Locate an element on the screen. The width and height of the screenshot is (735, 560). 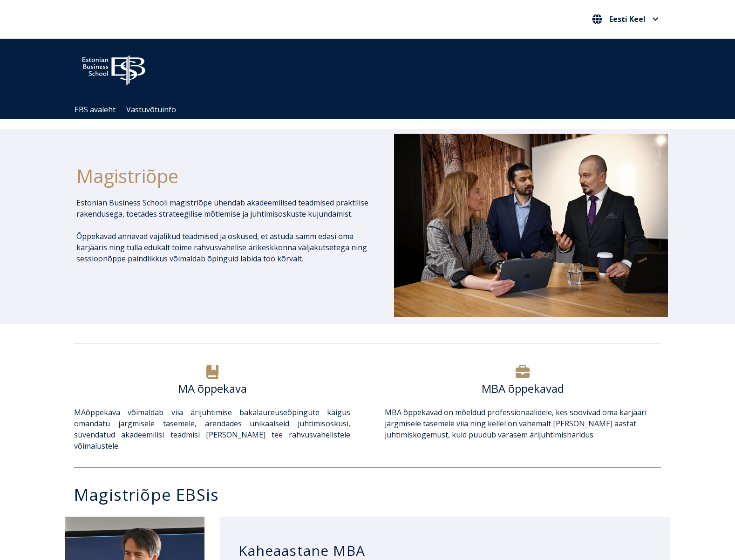
p: Estonian Business Schooli magistriõpe ühendab akadeemilised teadmised praktilise rakendusega, toe... is located at coordinates (223, 208).